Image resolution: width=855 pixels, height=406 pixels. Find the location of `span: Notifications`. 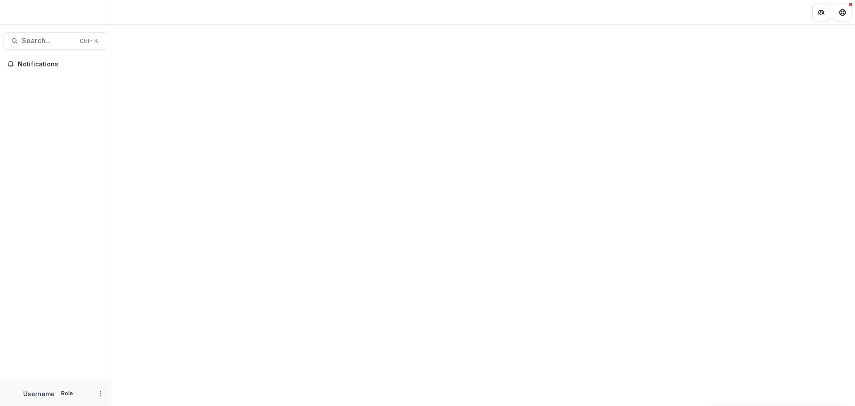

span: Notifications is located at coordinates (61, 64).